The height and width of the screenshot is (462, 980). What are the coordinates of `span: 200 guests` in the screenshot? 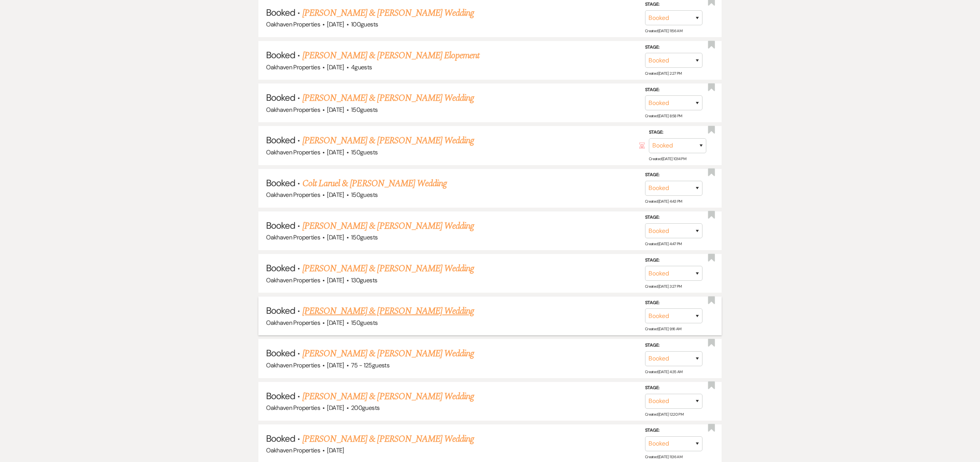 It's located at (365, 408).